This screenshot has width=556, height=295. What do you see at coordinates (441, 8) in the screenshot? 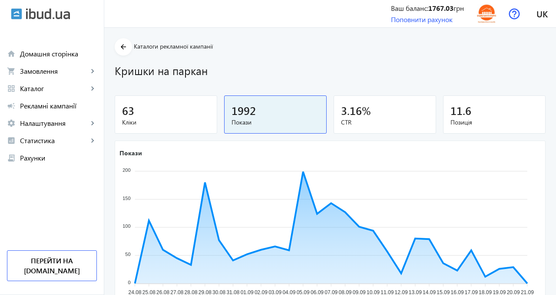
I see `b: 1767.03` at bounding box center [441, 8].